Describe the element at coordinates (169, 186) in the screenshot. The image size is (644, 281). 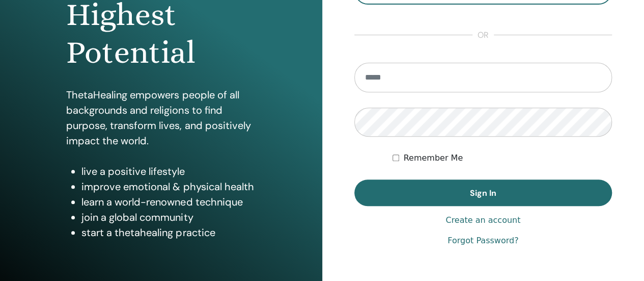
I see `li: improve emotional & physical health` at that location.